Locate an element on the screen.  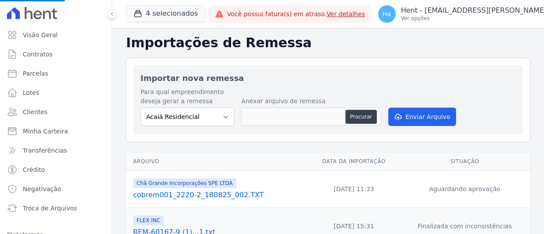
a: Minha Carteira is located at coordinates (56, 131).